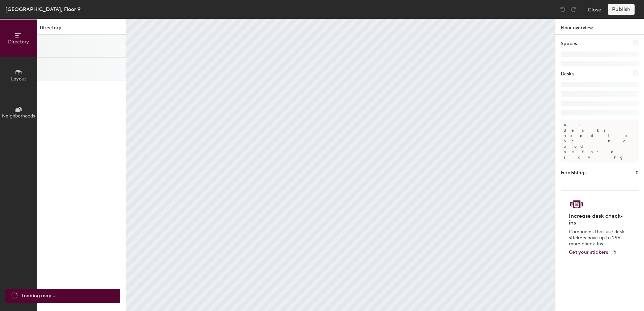 The width and height of the screenshot is (644, 311). Describe the element at coordinates (599, 27) in the screenshot. I see `h1: Floor overview` at that location.